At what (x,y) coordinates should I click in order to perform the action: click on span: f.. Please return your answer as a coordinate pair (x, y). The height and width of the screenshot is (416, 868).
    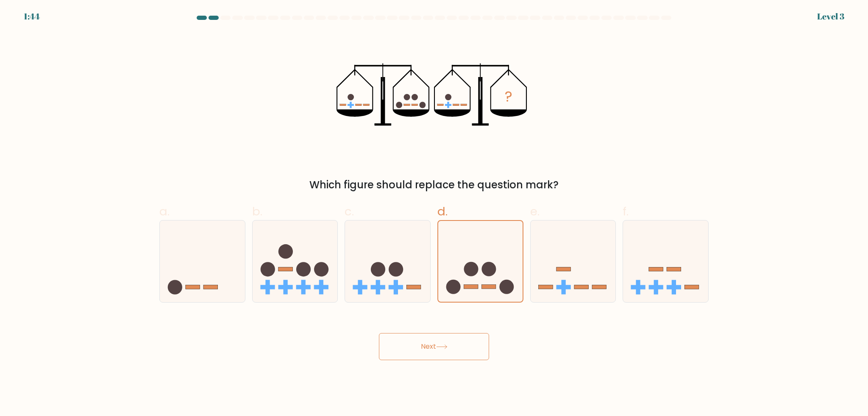
    Looking at the image, I should click on (626, 211).